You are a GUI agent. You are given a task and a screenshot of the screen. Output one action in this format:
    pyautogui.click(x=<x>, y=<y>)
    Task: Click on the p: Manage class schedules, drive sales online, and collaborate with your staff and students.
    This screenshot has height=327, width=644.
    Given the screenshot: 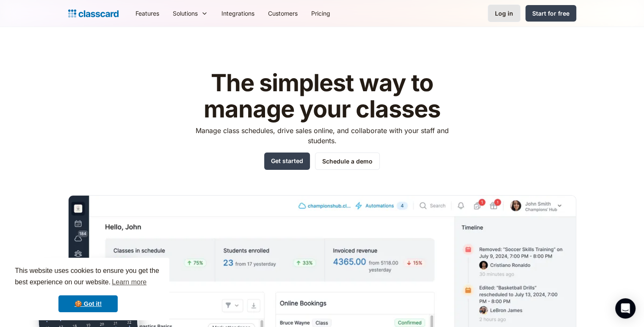 What is the action you would take?
    pyautogui.click(x=321, y=136)
    